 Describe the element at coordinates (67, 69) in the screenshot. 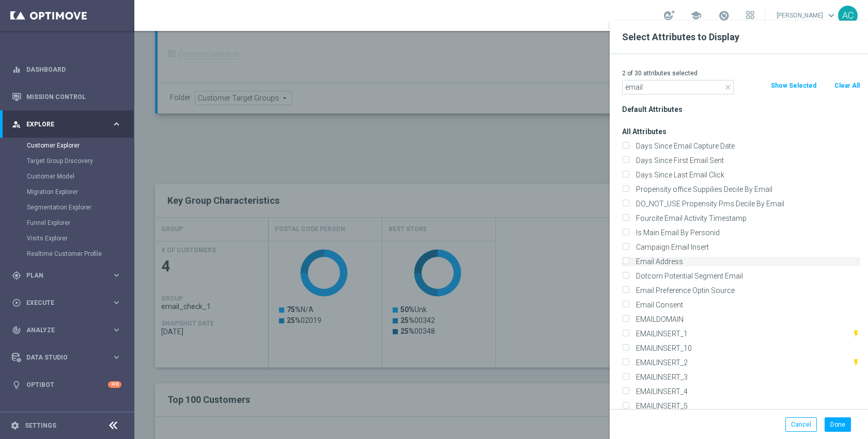

I see `button: equalizer Dashboard` at that location.